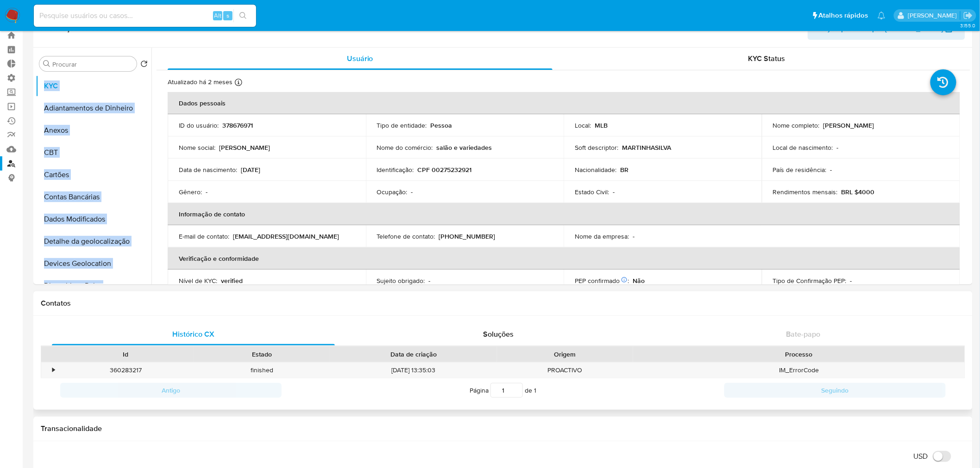  I want to click on p: sabrina.lima@mercadopago.com.br, so click(934, 15).